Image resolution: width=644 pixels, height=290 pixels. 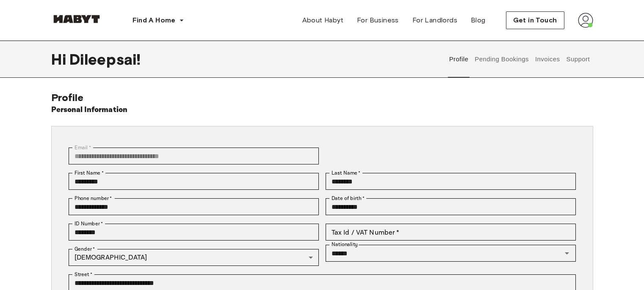 What do you see at coordinates (348, 198) in the screenshot?
I see `label: Date of birth` at bounding box center [348, 198].